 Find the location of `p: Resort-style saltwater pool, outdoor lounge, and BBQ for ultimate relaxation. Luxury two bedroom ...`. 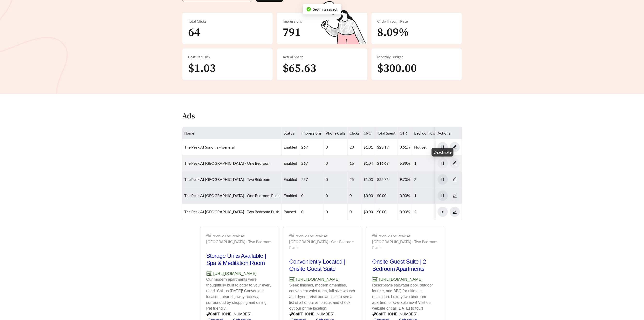

p: Resort-style saltwater pool, outdoor lounge, and BBQ for ultimate relaxation. Luxury two bedroom ... is located at coordinates (405, 297).